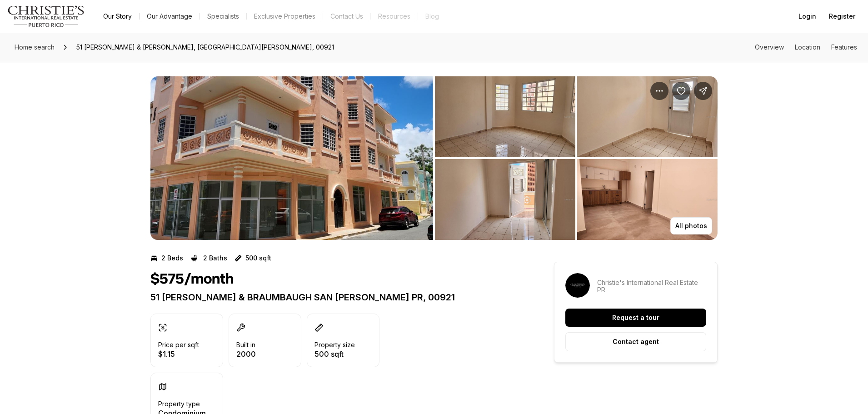  I want to click on a: Skip to: Overview, so click(769, 47).